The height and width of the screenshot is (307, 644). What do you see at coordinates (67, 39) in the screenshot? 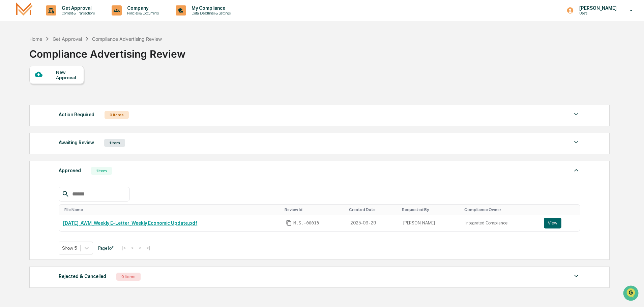
I see `div: Get Approval` at bounding box center [67, 39].